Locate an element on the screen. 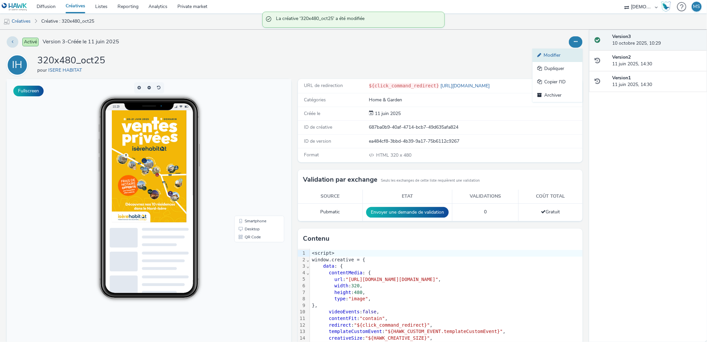 The width and height of the screenshot is (707, 342). span: data is located at coordinates (329, 266).